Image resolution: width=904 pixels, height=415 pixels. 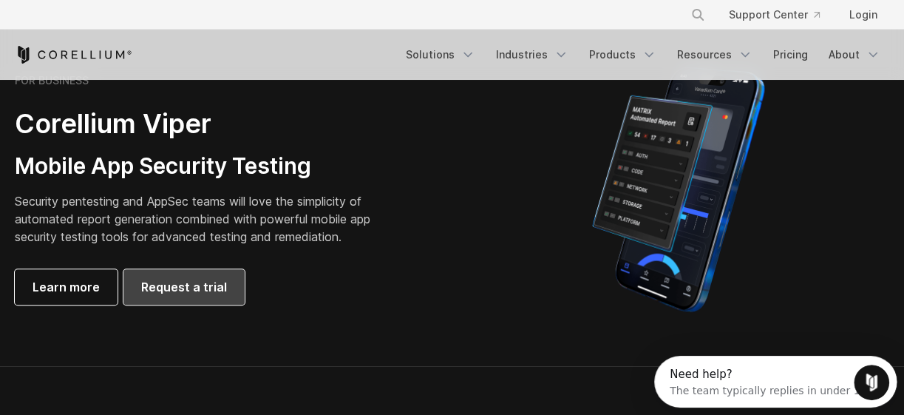 What do you see at coordinates (184, 287) in the screenshot?
I see `a: Request a trial` at bounding box center [184, 287].